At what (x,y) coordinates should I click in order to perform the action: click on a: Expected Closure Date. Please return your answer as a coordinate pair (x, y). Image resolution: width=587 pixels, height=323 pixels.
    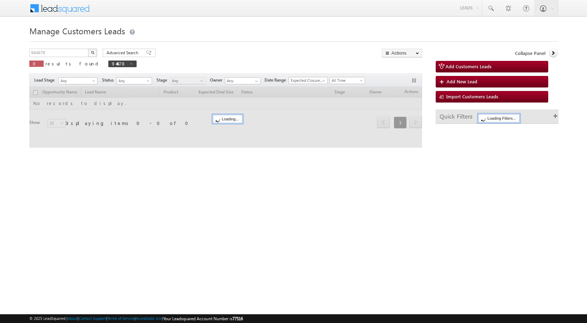
    Looking at the image, I should click on (308, 80).